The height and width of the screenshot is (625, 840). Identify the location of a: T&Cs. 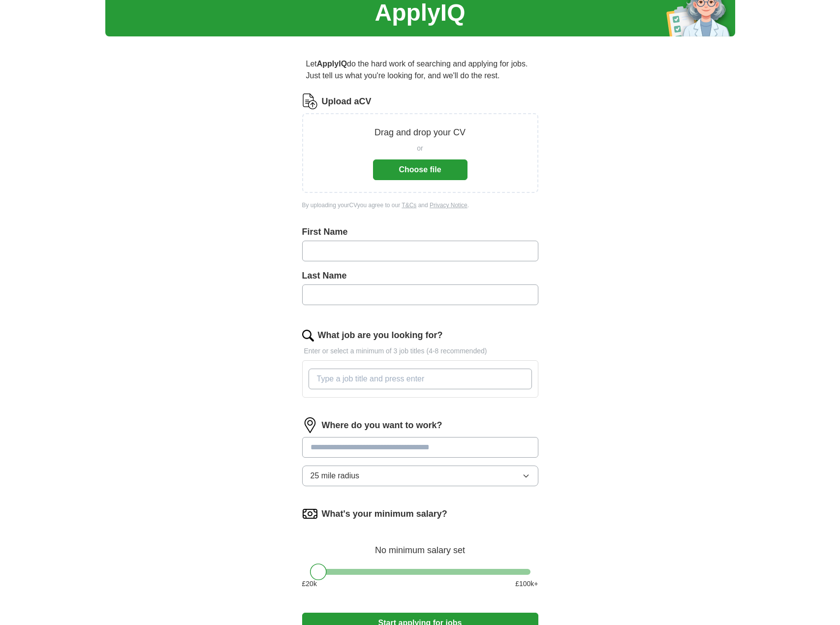
(409, 205).